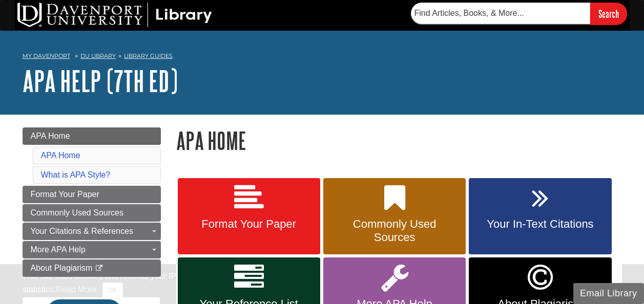  What do you see at coordinates (92, 250) in the screenshot?
I see `a: More APA Help` at bounding box center [92, 250].